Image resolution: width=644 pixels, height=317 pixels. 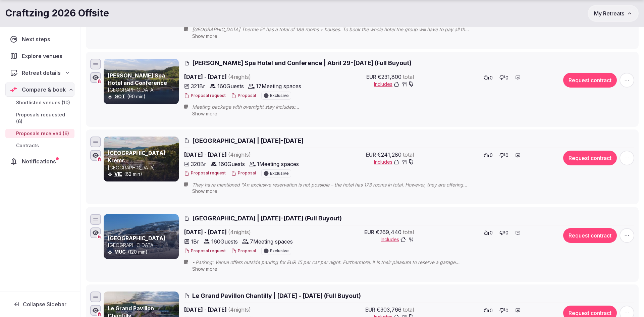 I want to click on span: 7 Meeting spaces, so click(x=271, y=241).